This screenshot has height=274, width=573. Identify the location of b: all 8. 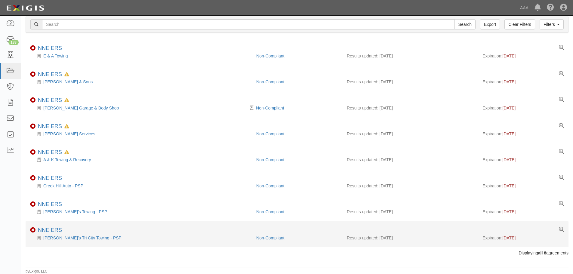
(542, 253).